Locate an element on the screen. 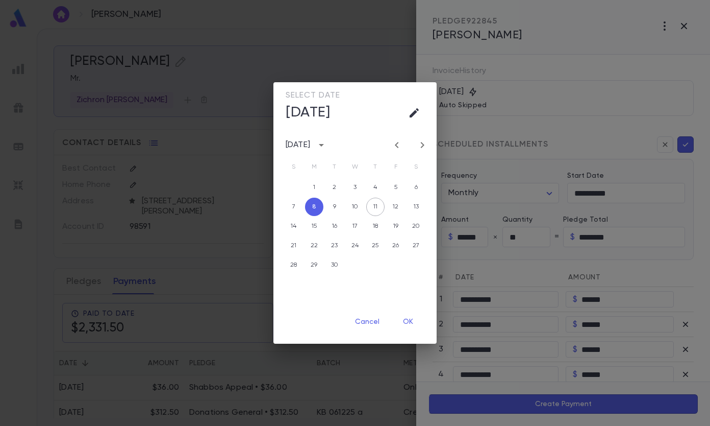  button: 9 is located at coordinates (335, 207).